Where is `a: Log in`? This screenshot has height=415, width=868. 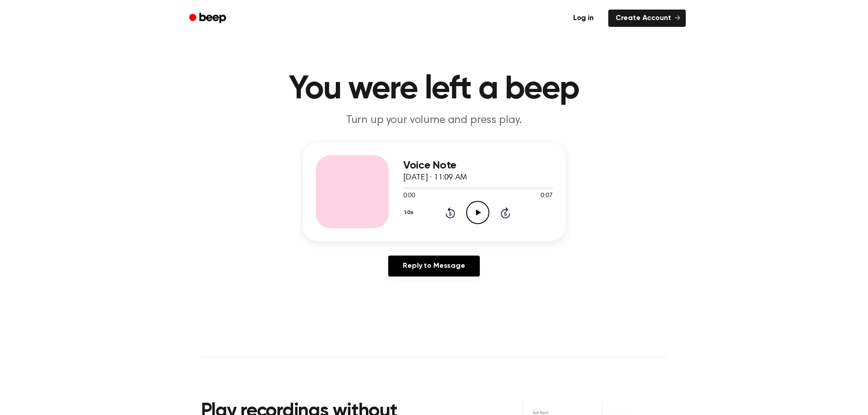 a: Log in is located at coordinates (583, 18).